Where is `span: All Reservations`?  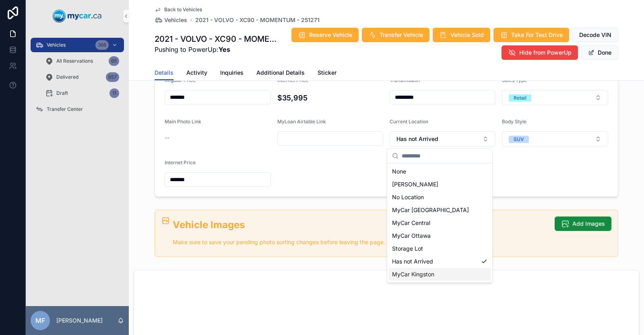 span: All Reservations is located at coordinates (75, 61).